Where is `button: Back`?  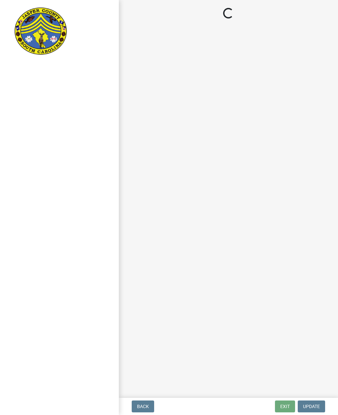 button: Back is located at coordinates (143, 407).